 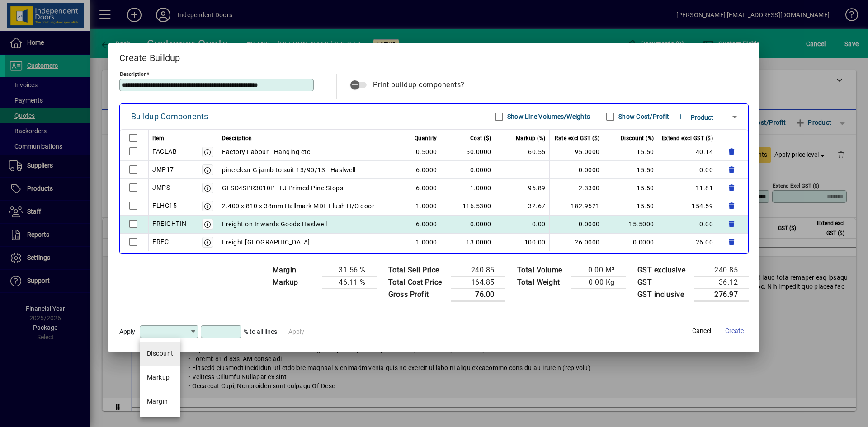 I want to click on td: 46.11 %, so click(x=349, y=283).